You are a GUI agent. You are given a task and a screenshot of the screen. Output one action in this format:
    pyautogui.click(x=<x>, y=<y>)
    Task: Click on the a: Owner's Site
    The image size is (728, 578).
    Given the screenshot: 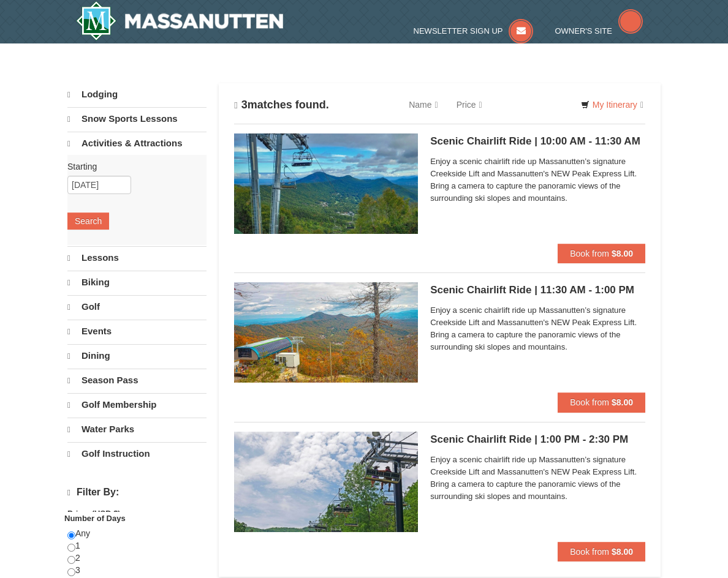 What is the action you would take?
    pyautogui.click(x=598, y=31)
    